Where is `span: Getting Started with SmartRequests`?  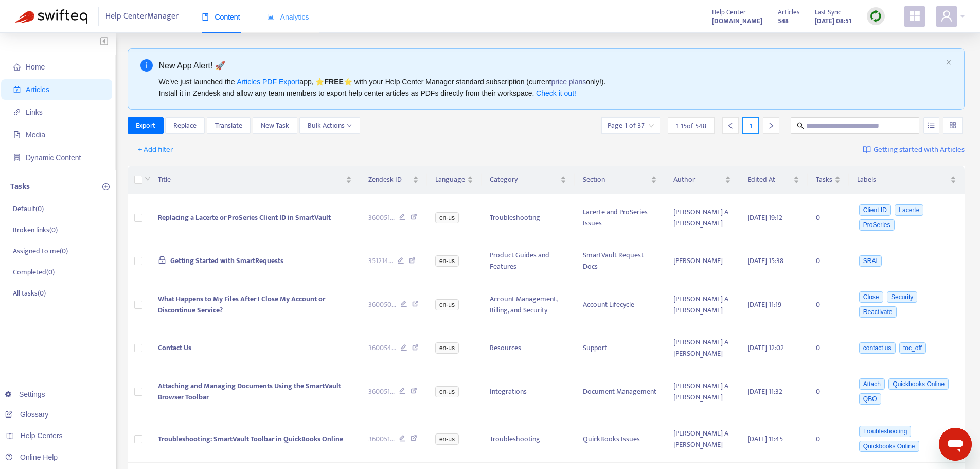
span: Getting Started with SmartRequests is located at coordinates (227, 261).